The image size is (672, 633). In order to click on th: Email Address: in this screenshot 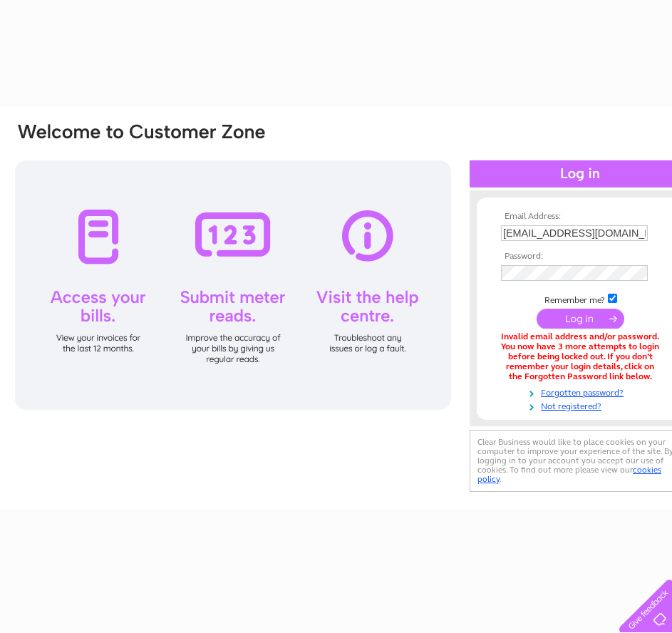, I will do `click(580, 217)`.